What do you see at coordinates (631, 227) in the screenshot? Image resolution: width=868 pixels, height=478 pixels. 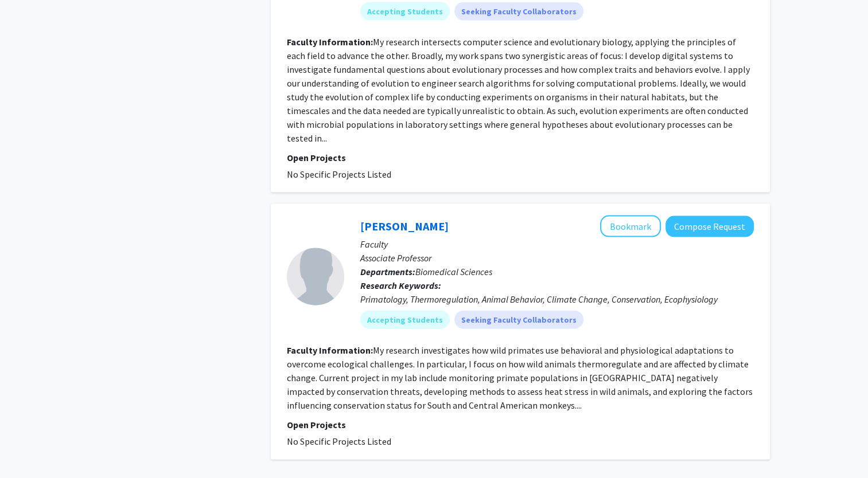 I see `button: Add Cynthia Thompson to Bookmarks` at bounding box center [631, 227].